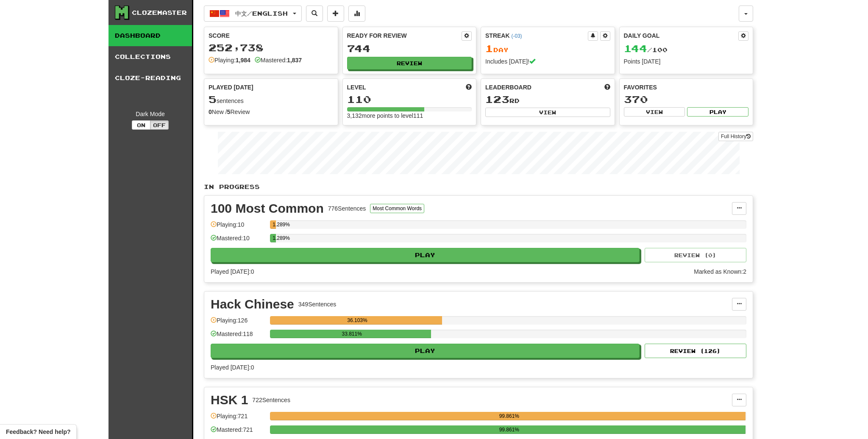 Image resolution: width=868 pixels, height=439 pixels. Describe the element at coordinates (409, 48) in the screenshot. I see `div: 744` at that location.